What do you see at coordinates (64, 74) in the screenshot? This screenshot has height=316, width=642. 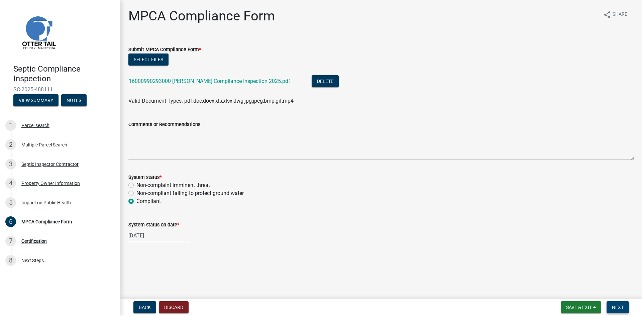 I see `h4: Septic Compliance Inspection` at bounding box center [64, 74].